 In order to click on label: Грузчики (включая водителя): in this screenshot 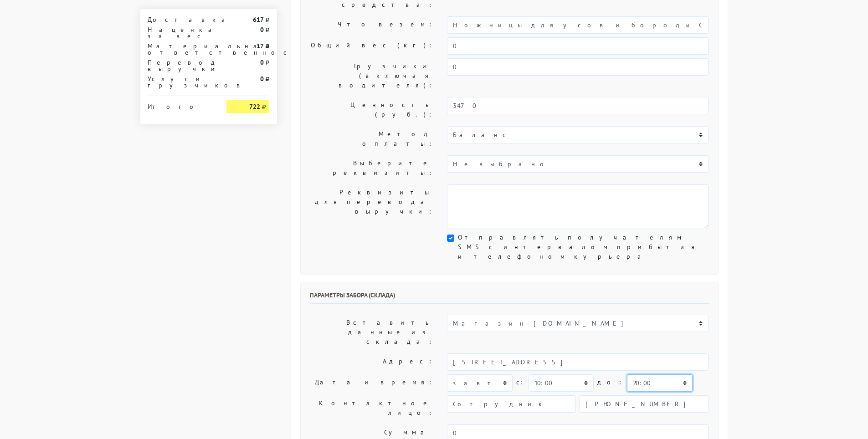, I will do `click(372, 75)`.